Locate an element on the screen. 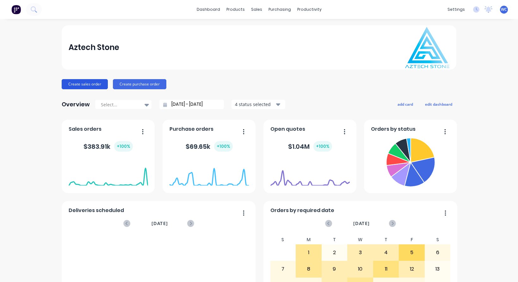  div: 3 is located at coordinates (360, 252).